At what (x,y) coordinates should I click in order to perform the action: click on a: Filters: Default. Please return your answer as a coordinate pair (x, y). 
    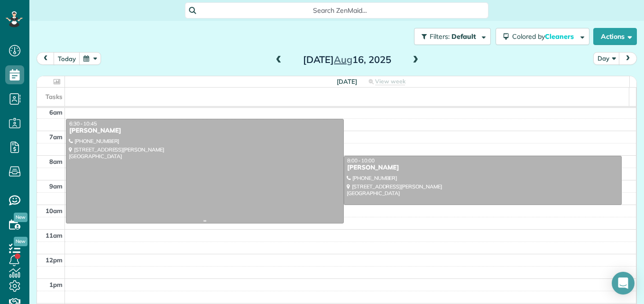
    Looking at the image, I should click on (450, 36).